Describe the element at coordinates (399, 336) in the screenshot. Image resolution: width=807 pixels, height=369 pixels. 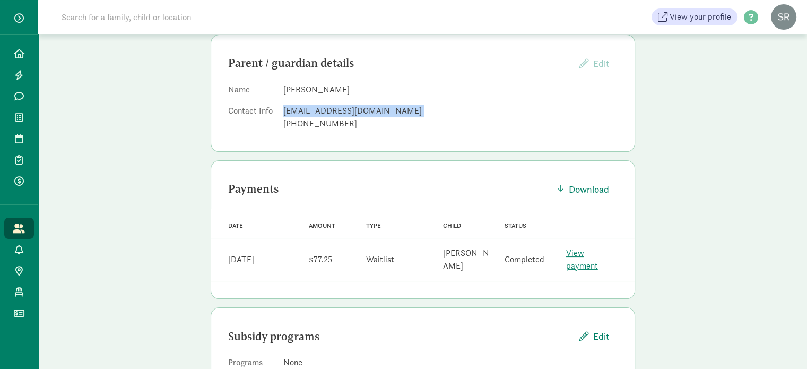
I see `div: Subsidy programs` at that location.